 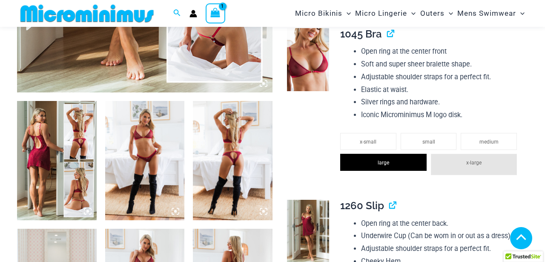 What do you see at coordinates (441, 102) in the screenshot?
I see `li: Silver rings and hardware.` at bounding box center [441, 102].